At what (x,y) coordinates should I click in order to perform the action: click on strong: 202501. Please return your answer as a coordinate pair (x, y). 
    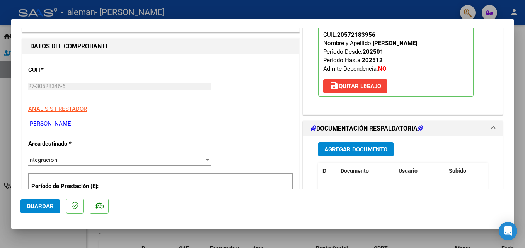
    Looking at the image, I should click on (373, 52).